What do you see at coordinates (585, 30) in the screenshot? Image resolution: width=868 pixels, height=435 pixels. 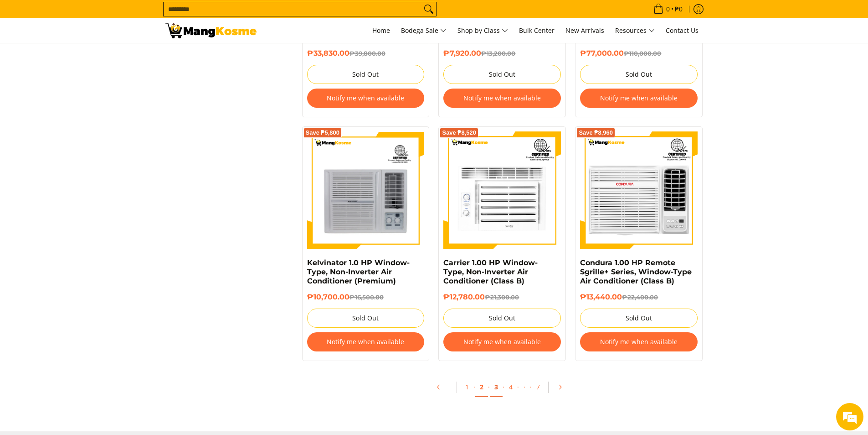 I see `span: New Arrivals` at bounding box center [585, 30].